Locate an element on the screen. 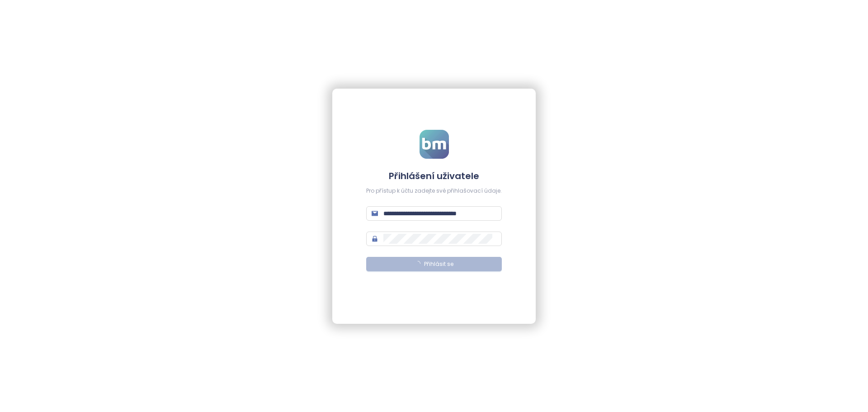 The image size is (868, 412). div: Pro přístup k účtu zadejte své přihlašovací údaje. is located at coordinates (434, 191).